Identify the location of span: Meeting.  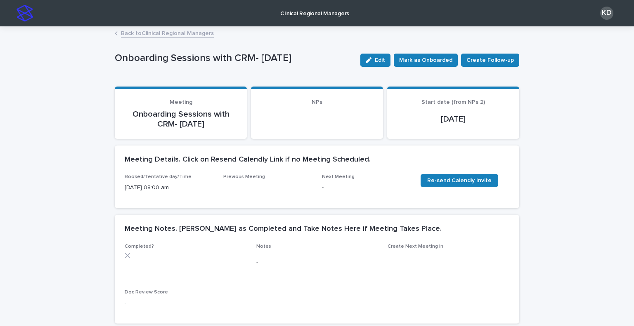
(181, 102).